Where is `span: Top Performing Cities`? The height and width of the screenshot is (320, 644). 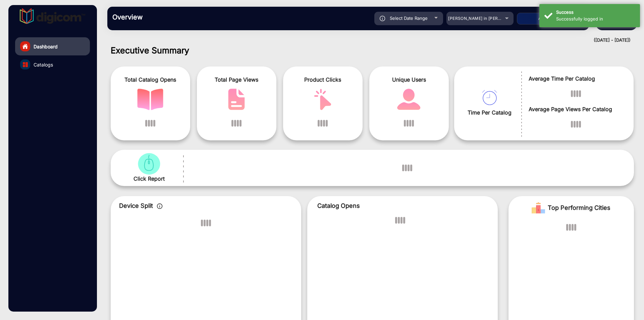
span: Top Performing Cities is located at coordinates (579, 208).